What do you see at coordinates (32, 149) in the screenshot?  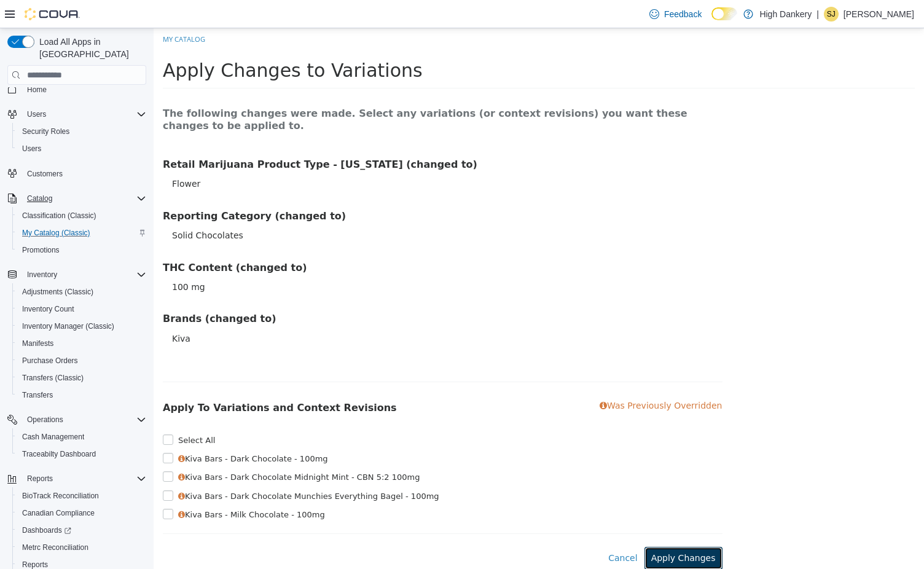 I see `a: Users` at bounding box center [32, 149].